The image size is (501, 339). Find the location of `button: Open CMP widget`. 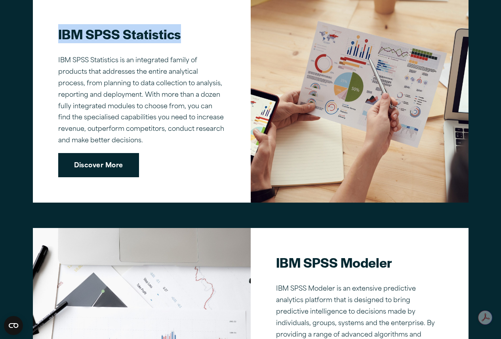

button: Open CMP widget is located at coordinates (13, 325).